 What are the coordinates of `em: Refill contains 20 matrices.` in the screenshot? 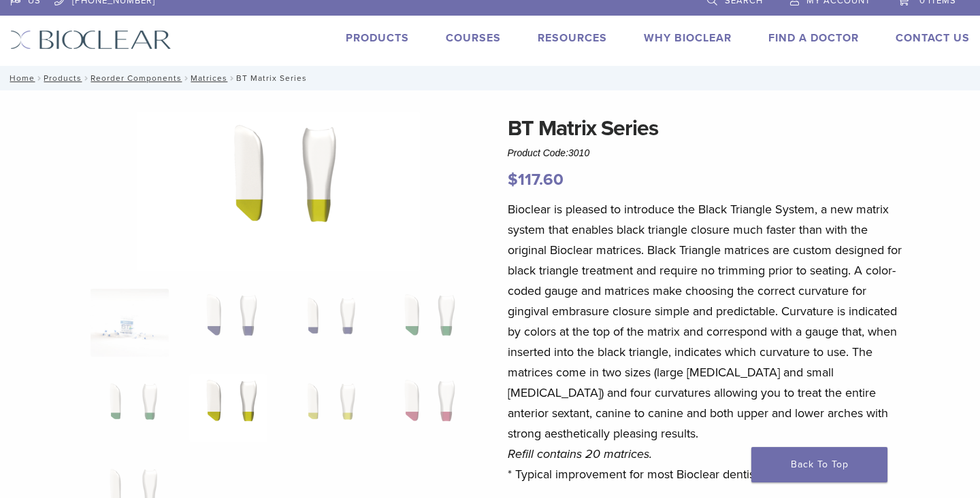 It's located at (580, 454).